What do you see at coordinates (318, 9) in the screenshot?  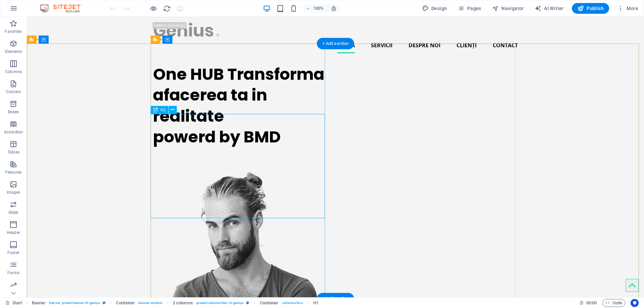 I see `h6: 100%` at bounding box center [318, 9].